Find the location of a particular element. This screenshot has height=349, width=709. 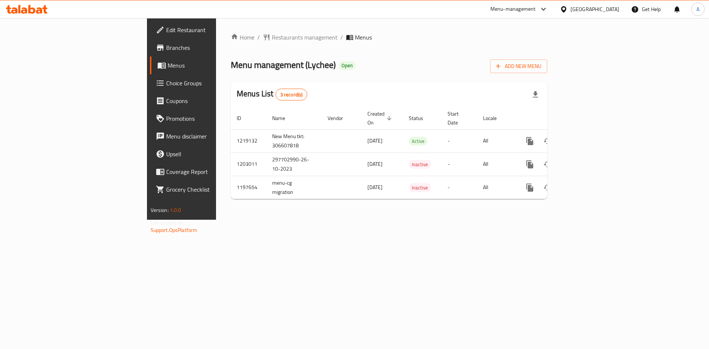

div: Export file is located at coordinates (535, 95).